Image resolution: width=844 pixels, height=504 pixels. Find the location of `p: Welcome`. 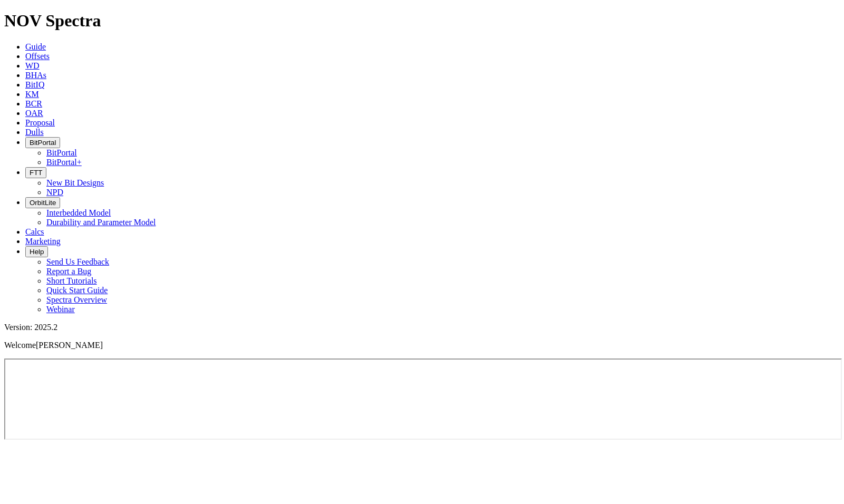

p: Welcome is located at coordinates (421, 345).